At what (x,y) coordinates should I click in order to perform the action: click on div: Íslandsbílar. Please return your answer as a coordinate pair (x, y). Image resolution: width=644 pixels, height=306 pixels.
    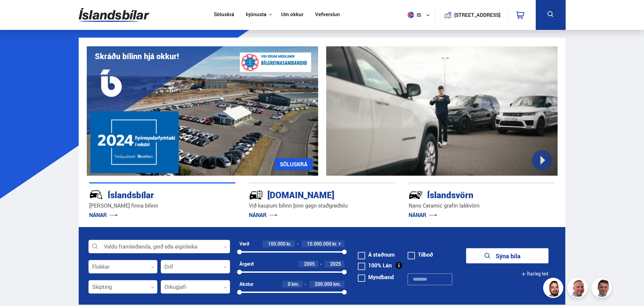
    Looking at the image, I should click on (151, 194).